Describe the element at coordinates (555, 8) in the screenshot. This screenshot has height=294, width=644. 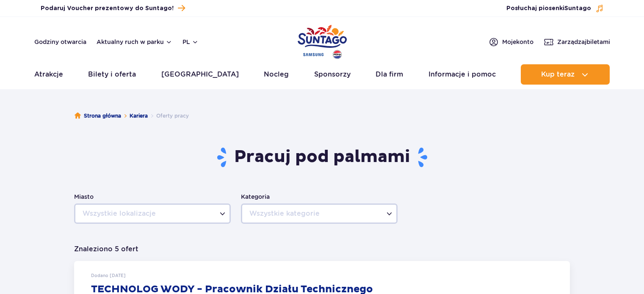
I see `button: Posłuchaj piosenkiSuntago` at that location.